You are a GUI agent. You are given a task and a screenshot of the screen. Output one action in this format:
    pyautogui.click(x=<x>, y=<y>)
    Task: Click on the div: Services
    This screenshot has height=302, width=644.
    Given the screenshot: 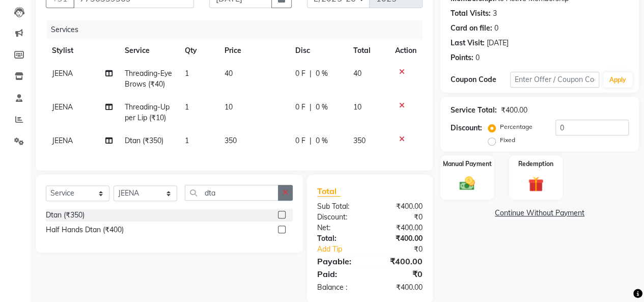 What is the action you would take?
    pyautogui.click(x=238, y=30)
    